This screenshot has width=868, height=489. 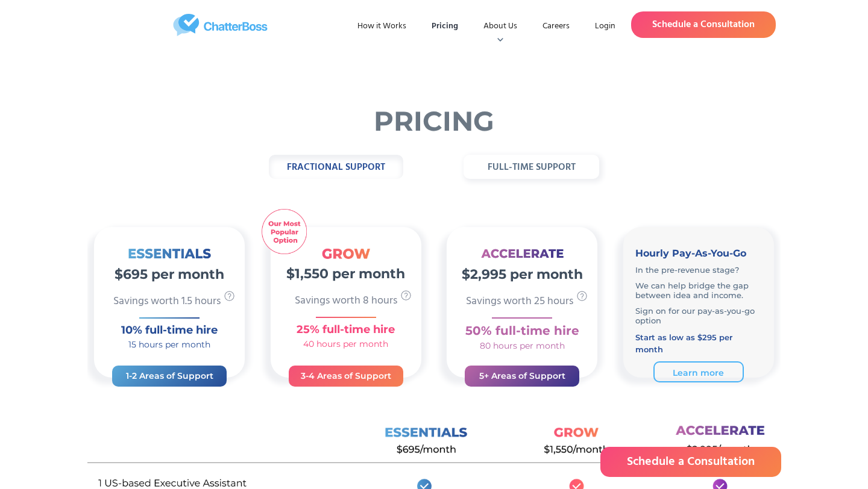 What do you see at coordinates (698, 316) in the screenshot?
I see `p: Sign on for our pay-as-you-go option` at bounding box center [698, 316].